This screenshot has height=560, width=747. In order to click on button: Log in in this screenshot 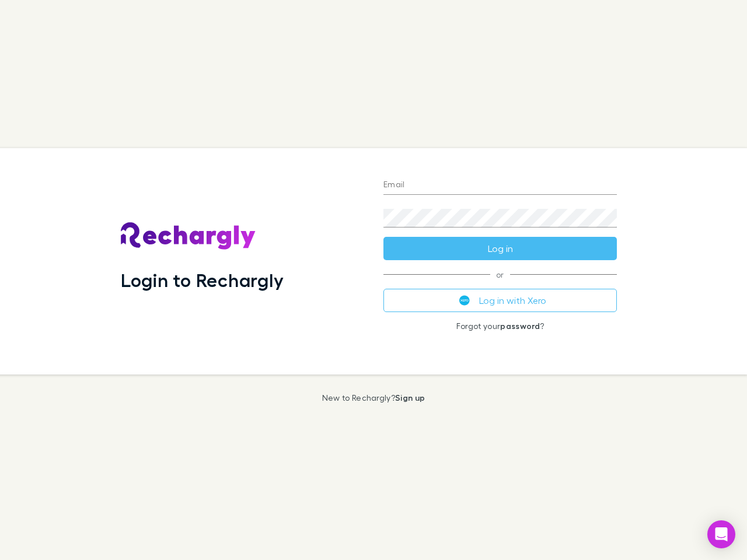, I will do `click(500, 248)`.